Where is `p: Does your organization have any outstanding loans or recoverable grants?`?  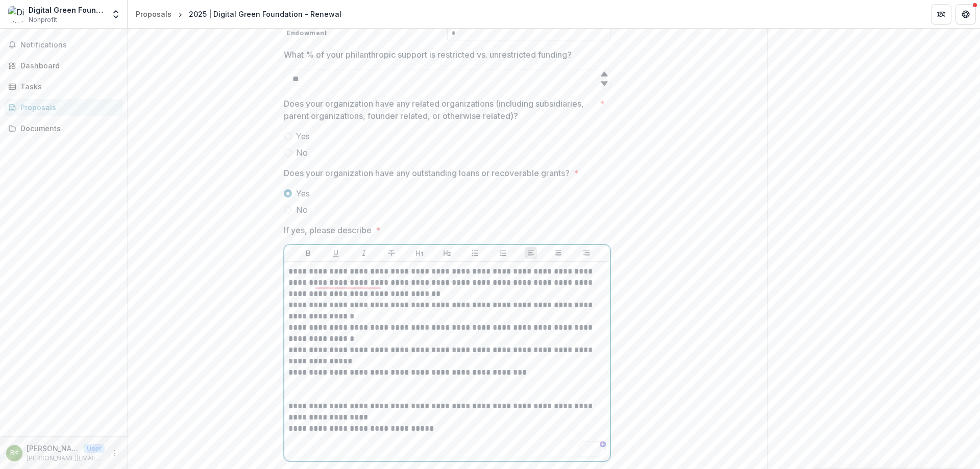 p: Does your organization have any outstanding loans or recoverable grants? is located at coordinates (427, 173).